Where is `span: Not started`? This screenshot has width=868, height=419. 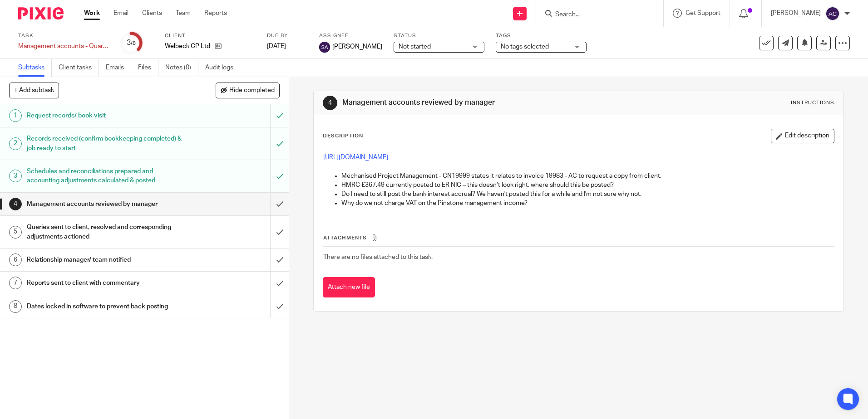 span: Not started is located at coordinates (415, 47).